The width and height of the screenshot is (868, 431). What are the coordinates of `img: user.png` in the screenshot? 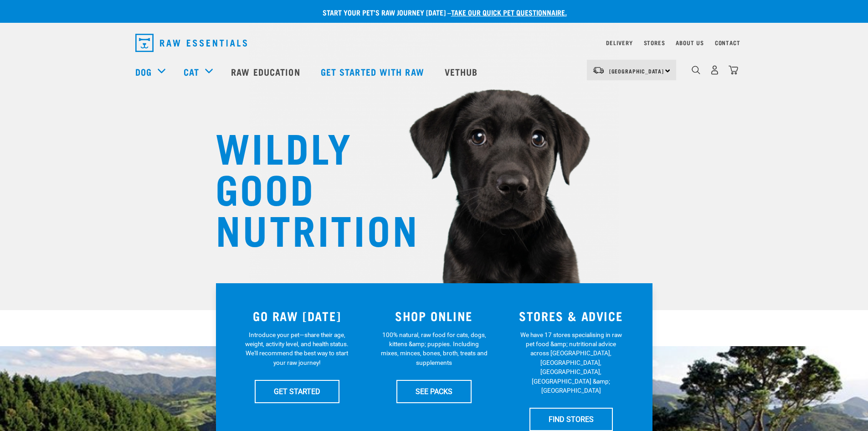 It's located at (715, 70).